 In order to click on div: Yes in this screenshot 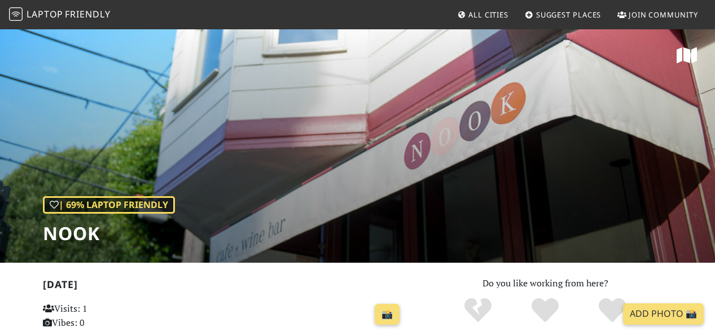, I will do `click(545, 311)`.